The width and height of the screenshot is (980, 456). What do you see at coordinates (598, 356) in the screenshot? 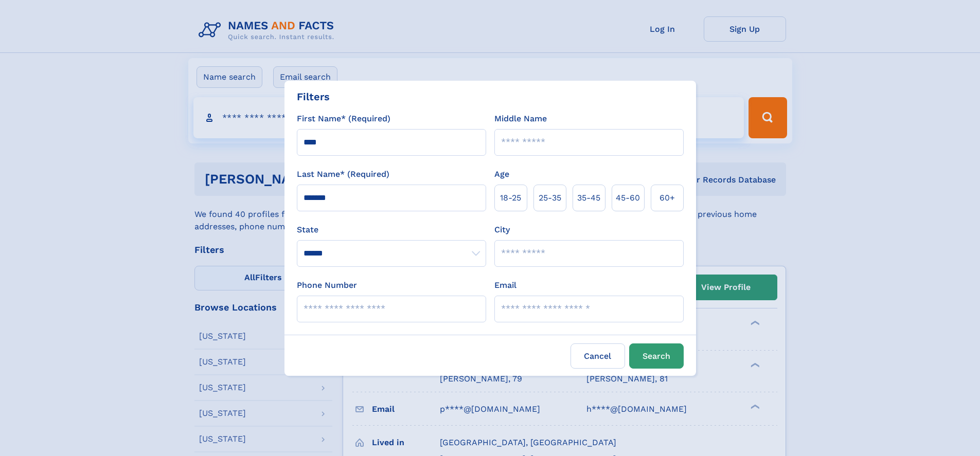
I see `label: Cancel` at bounding box center [598, 356].